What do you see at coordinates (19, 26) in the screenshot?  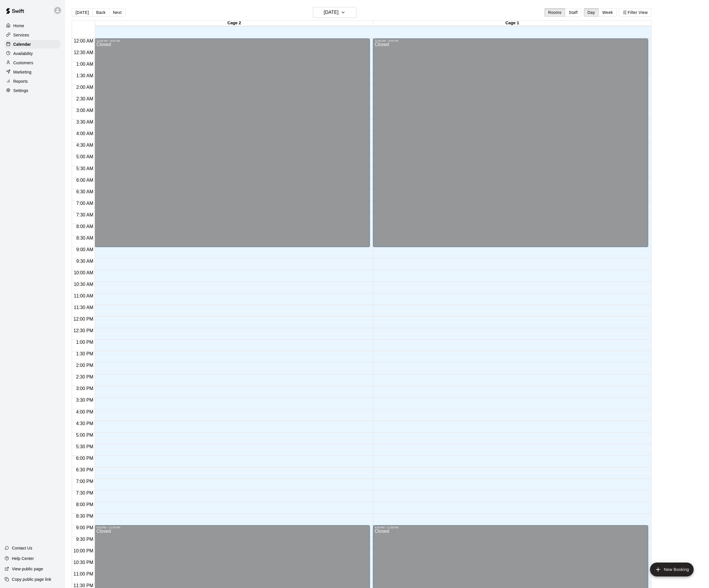 I see `p: Home` at bounding box center [19, 26].